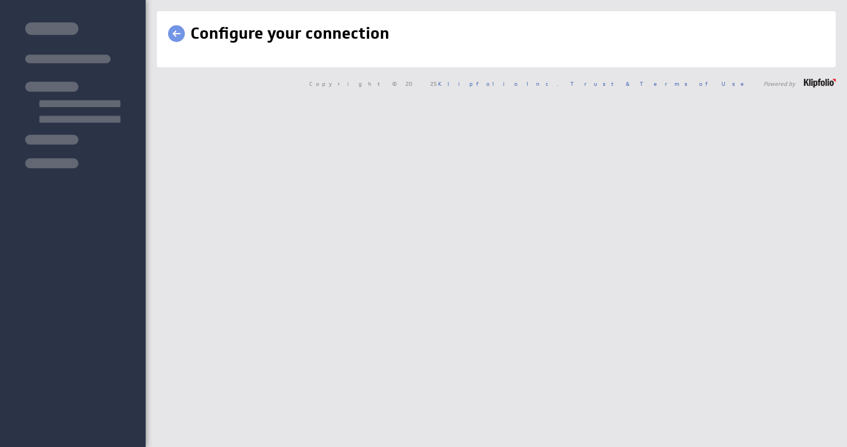 The image size is (847, 447). I want to click on img: skeleton-sidenav.svg, so click(73, 95).